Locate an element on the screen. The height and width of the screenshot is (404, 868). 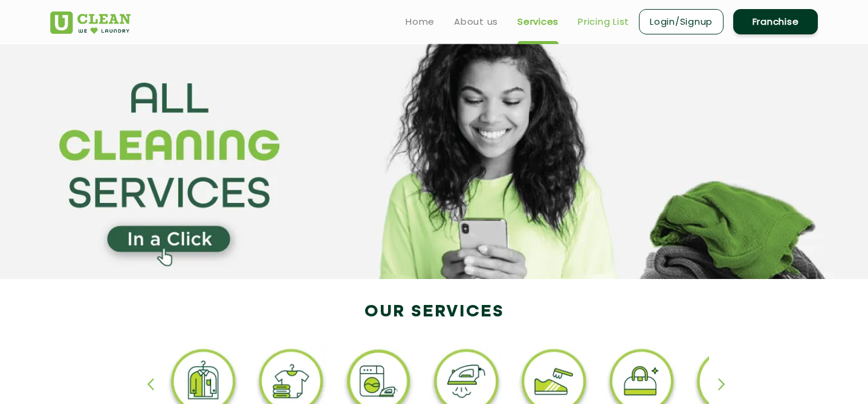
a: Login/Signup is located at coordinates (681, 22).